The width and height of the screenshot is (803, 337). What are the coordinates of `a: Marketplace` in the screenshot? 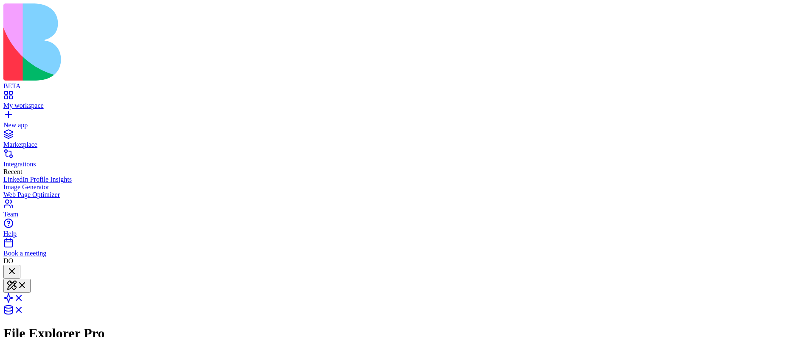 It's located at (401, 141).